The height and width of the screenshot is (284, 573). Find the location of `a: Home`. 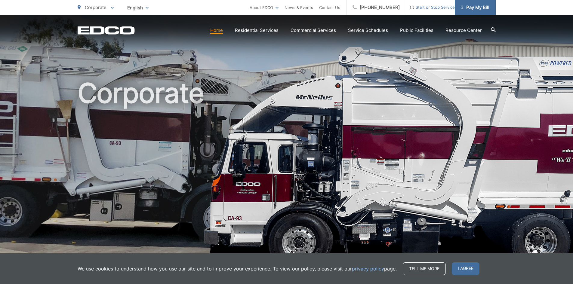

a: Home is located at coordinates (217, 30).